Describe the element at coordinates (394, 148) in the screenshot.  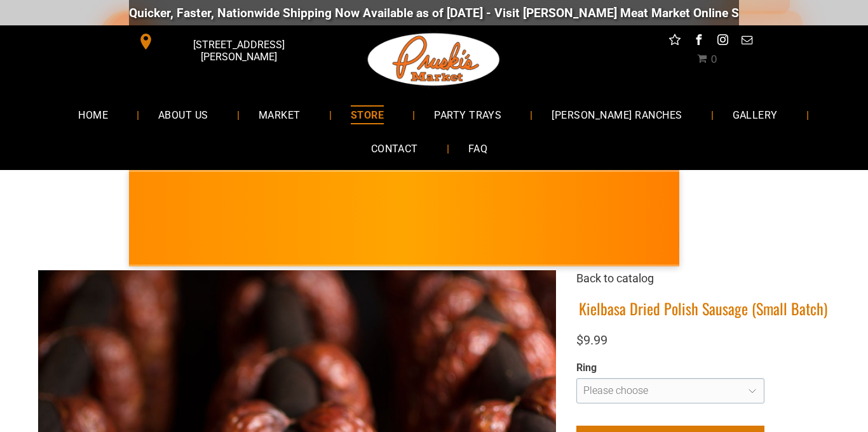
I see `a: CONTACT` at that location.